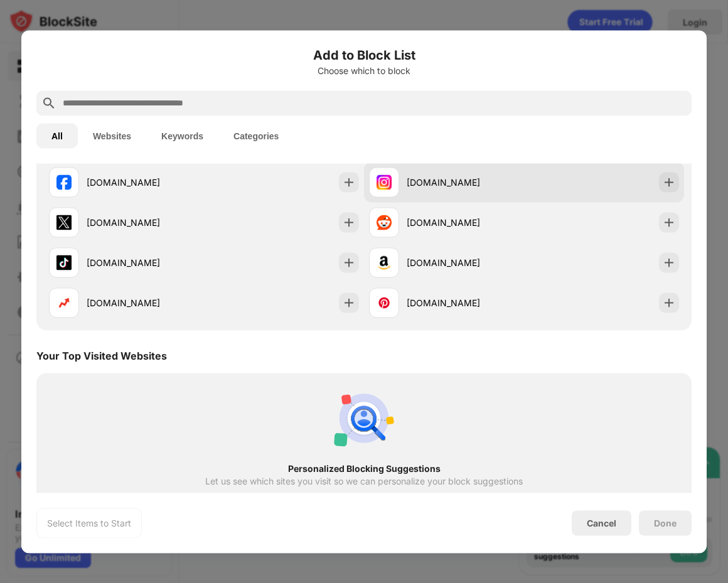  What do you see at coordinates (666, 523) in the screenshot?
I see `div: Done` at bounding box center [666, 523].